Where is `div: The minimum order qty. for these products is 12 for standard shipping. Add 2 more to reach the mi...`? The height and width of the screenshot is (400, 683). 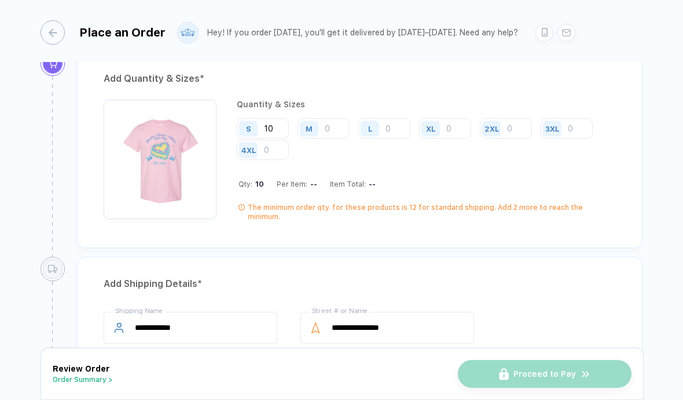 div: The minimum order qty. for these products is 12 for standard shipping. Add 2 more to reach the mi... is located at coordinates (432, 212).